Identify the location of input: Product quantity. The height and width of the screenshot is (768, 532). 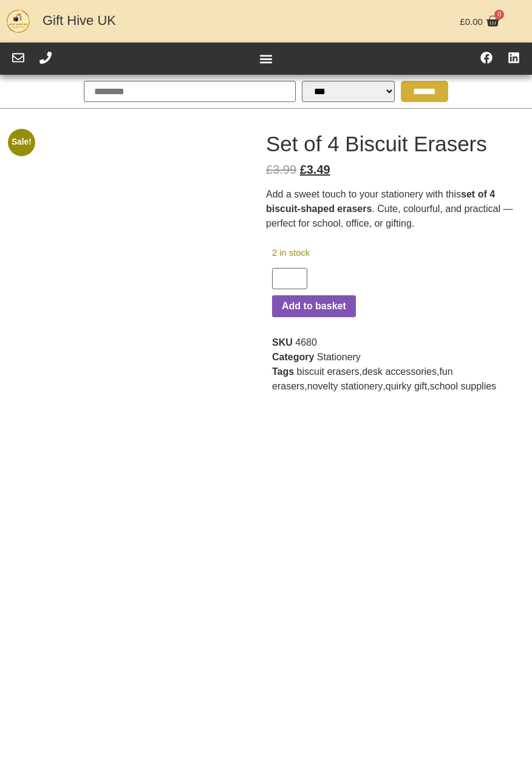
(290, 279).